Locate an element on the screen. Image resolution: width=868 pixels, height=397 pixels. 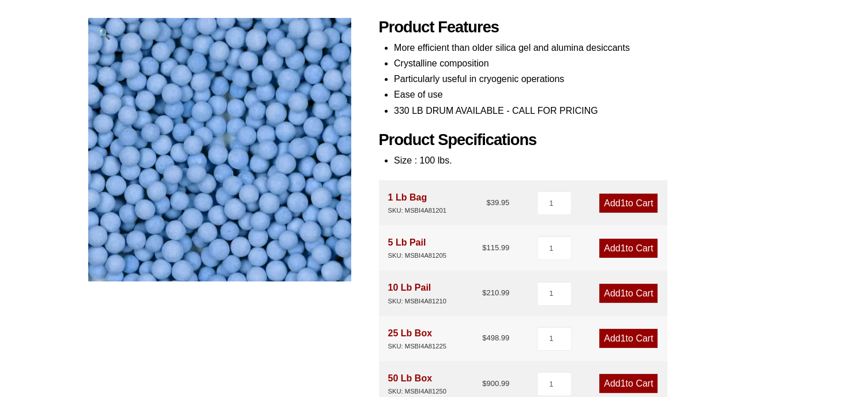
bdi: 39.95 is located at coordinates (498, 202).